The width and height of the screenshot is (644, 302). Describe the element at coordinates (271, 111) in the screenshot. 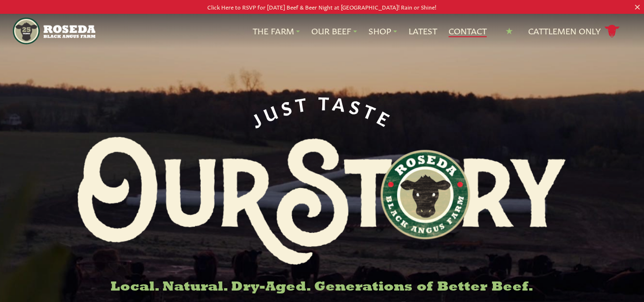

I see `span: U` at that location.